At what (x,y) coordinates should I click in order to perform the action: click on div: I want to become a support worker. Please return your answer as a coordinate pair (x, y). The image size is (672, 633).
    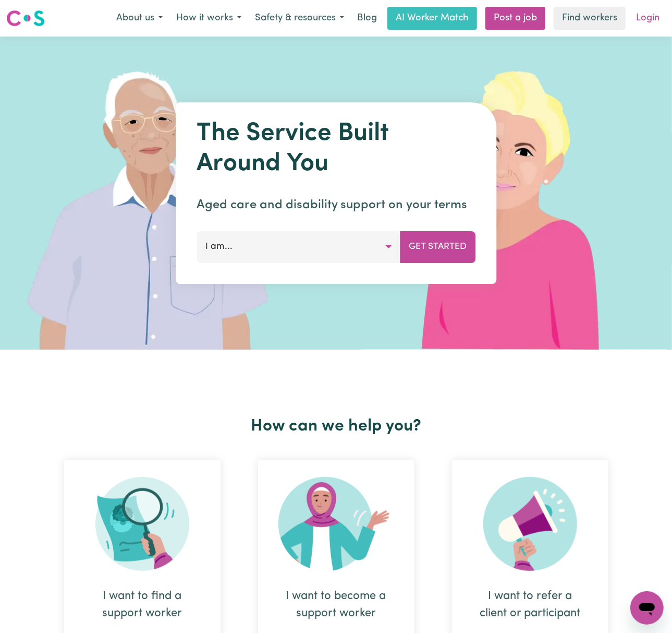
    Looking at the image, I should click on (336, 604).